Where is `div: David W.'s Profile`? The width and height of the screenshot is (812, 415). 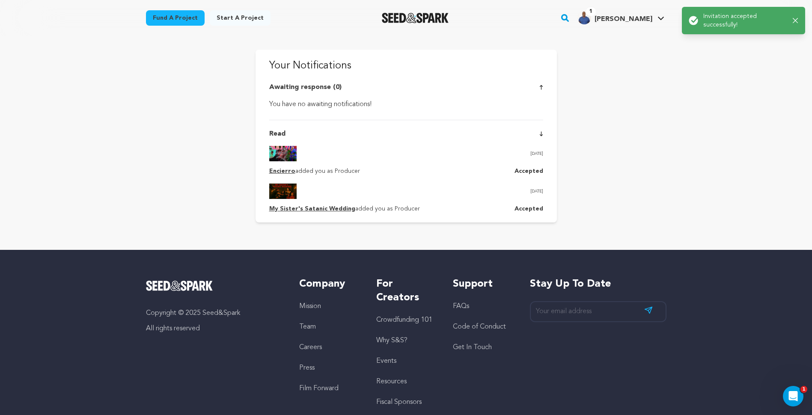 div: David W.'s Profile is located at coordinates (615, 18).